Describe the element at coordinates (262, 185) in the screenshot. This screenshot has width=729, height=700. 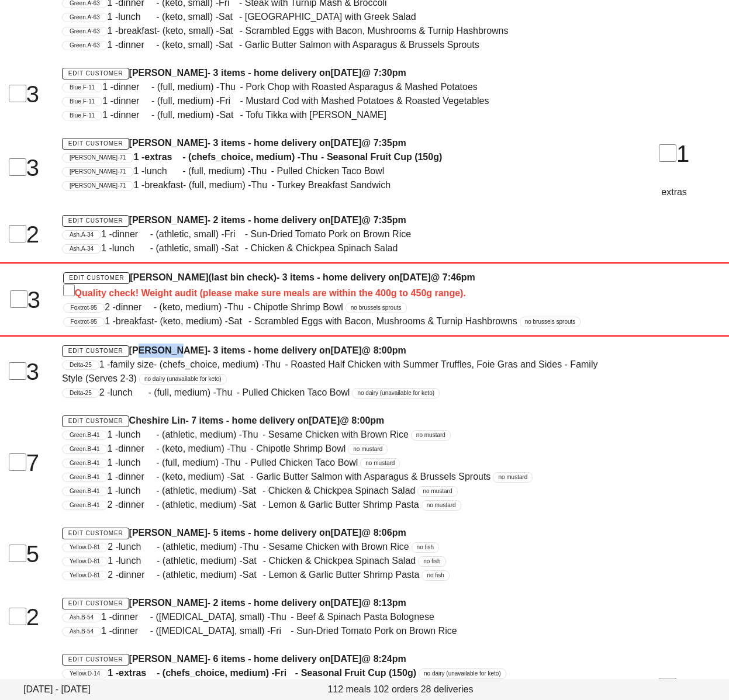
I see `span: 1 - - (full, medium) - - Turkey Breakfast Sandwich` at that location.